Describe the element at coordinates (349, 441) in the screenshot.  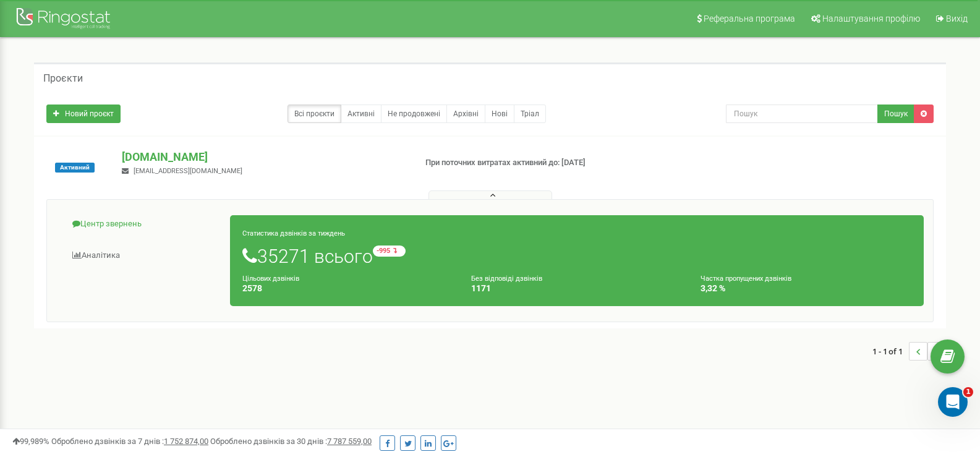
I see `u: 7 787 559,00` at that location.